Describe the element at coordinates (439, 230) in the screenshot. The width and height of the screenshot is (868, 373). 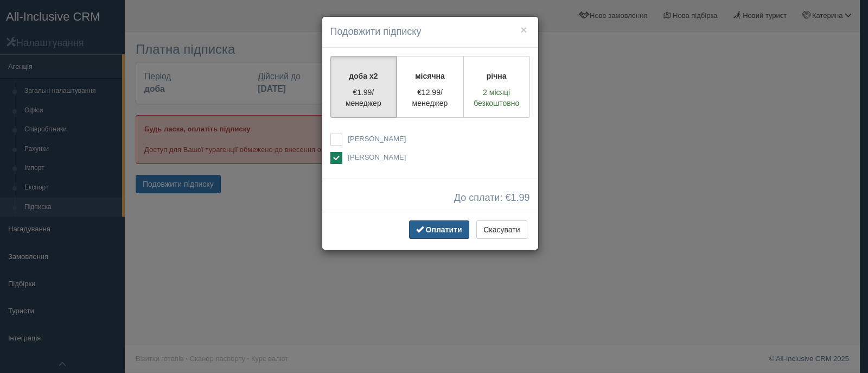
I see `button: Оплатити` at that location.